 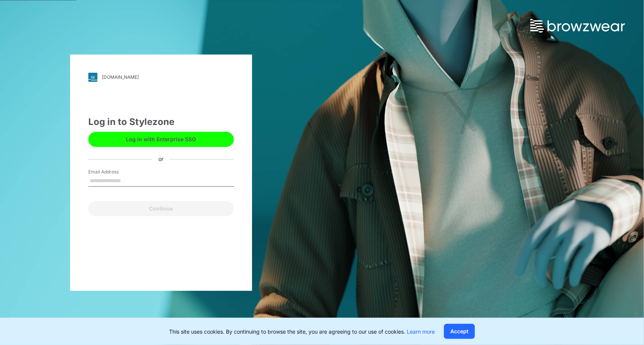 I want to click on label: Email Address, so click(x=115, y=172).